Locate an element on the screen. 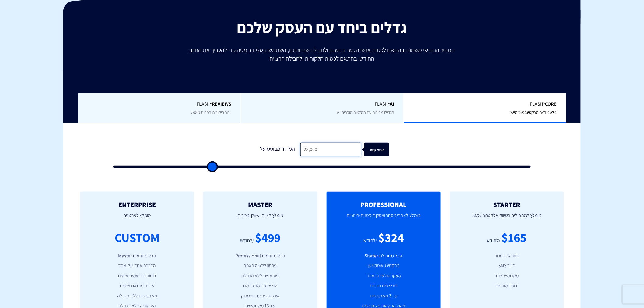 The height and width of the screenshot is (308, 644). li: אינטגרציה עם פייסבוק is located at coordinates (260, 296).